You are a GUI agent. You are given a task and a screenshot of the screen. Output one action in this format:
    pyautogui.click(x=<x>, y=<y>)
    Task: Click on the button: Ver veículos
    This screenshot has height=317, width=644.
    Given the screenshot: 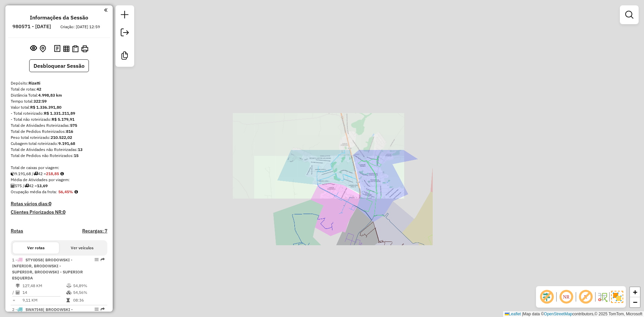 What is the action you would take?
    pyautogui.click(x=82, y=248)
    